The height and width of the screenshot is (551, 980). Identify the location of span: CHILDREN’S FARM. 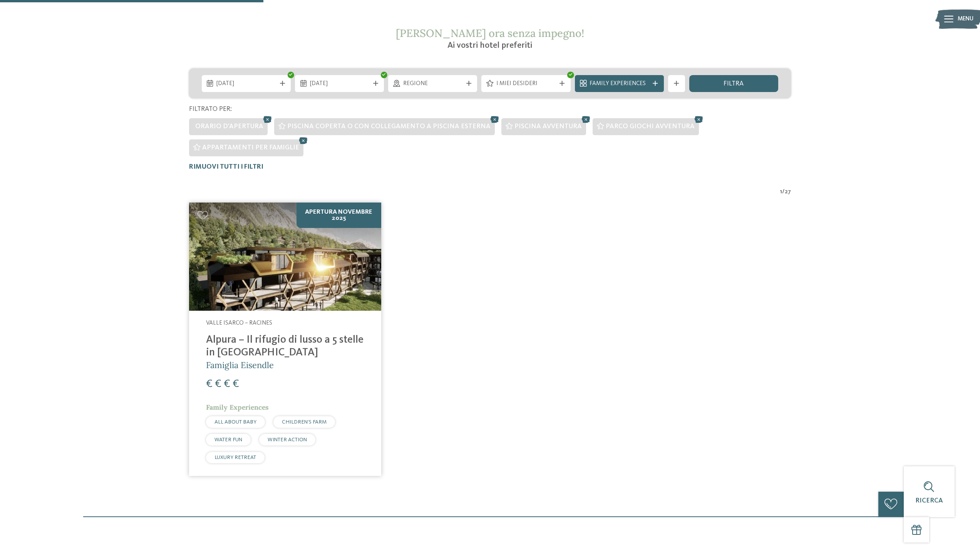
(304, 422).